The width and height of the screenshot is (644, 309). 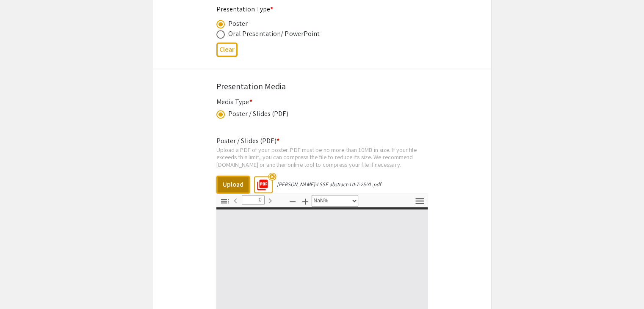 What do you see at coordinates (322, 157) in the screenshot?
I see `div: Upload a PDF of your poster. PDF must be no more than 10MB in size. If your file exceeds this lim...` at bounding box center [322, 157].